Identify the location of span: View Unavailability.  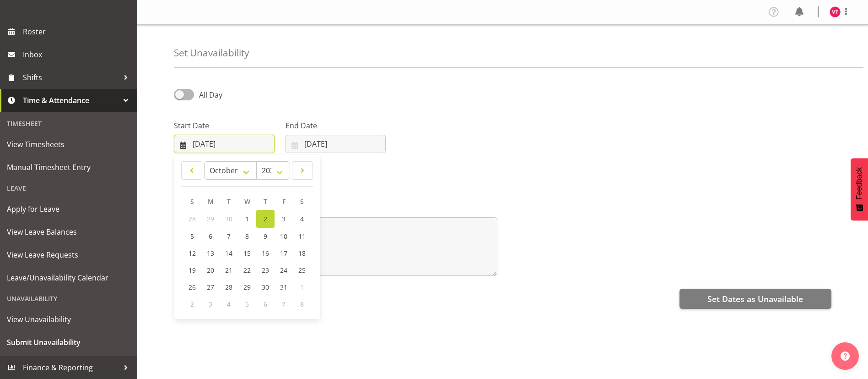
(69, 319).